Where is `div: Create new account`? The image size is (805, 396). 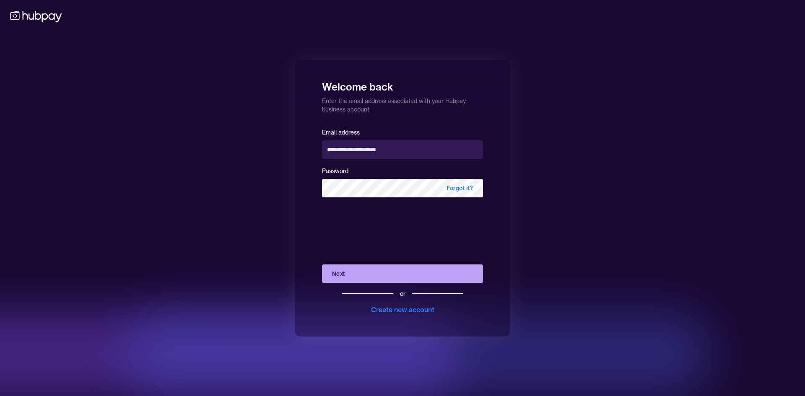
div: Create new account is located at coordinates (403, 310).